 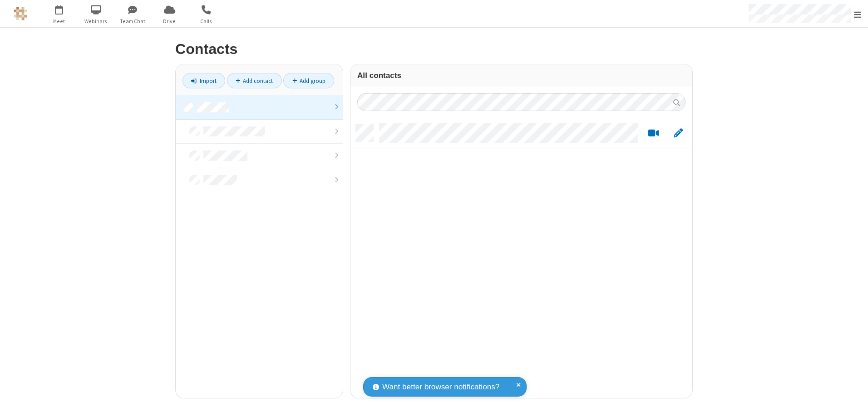 What do you see at coordinates (170, 22) in the screenshot?
I see `span: Drive` at bounding box center [170, 22].